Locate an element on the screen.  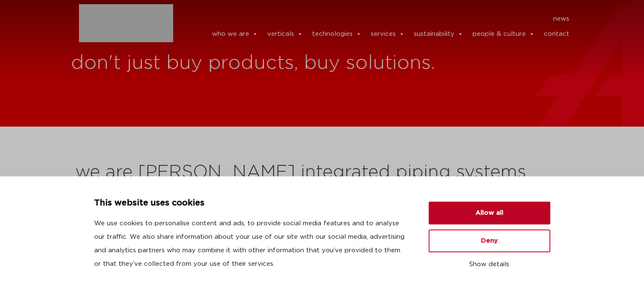
a: who we are is located at coordinates (234, 34).